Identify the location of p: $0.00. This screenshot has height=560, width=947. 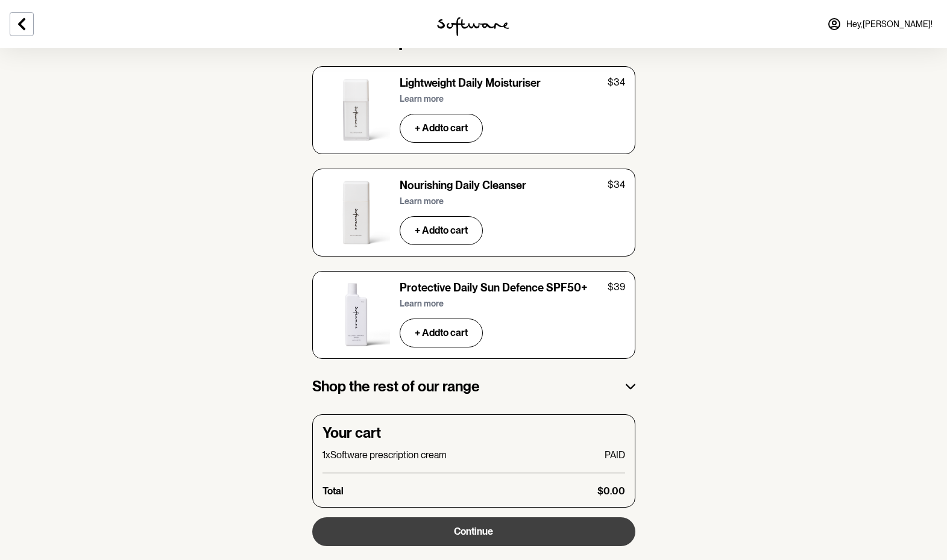
(612, 491).